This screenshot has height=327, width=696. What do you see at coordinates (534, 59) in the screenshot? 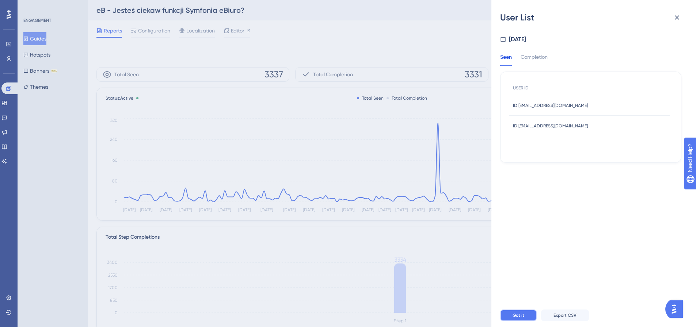
I see `div: Completion` at bounding box center [534, 59].